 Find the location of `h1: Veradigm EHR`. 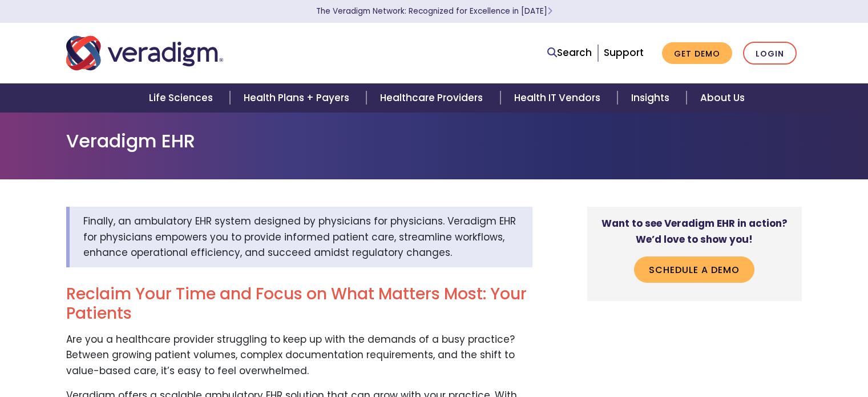

h1: Veradigm EHR is located at coordinates (435, 141).